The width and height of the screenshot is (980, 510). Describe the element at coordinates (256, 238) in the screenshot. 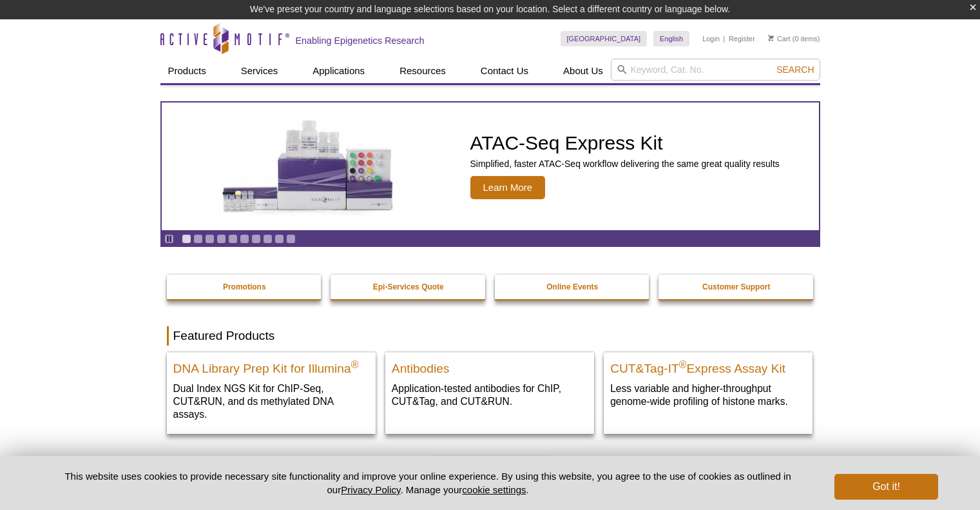

I see `a: Go to slide 7` at that location.